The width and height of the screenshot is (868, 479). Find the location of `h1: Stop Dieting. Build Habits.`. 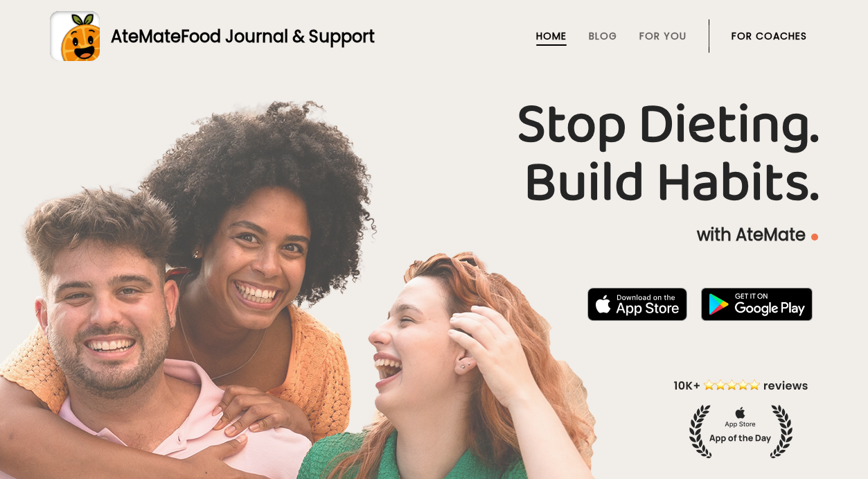

h1: Stop Dieting. Build Habits. is located at coordinates (434, 154).